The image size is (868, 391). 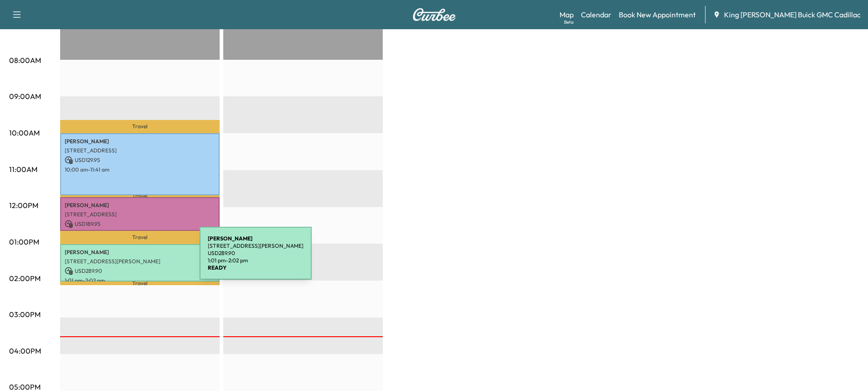 What do you see at coordinates (140, 170) in the screenshot?
I see `p: 10:00 am - 11:41 am` at bounding box center [140, 170].